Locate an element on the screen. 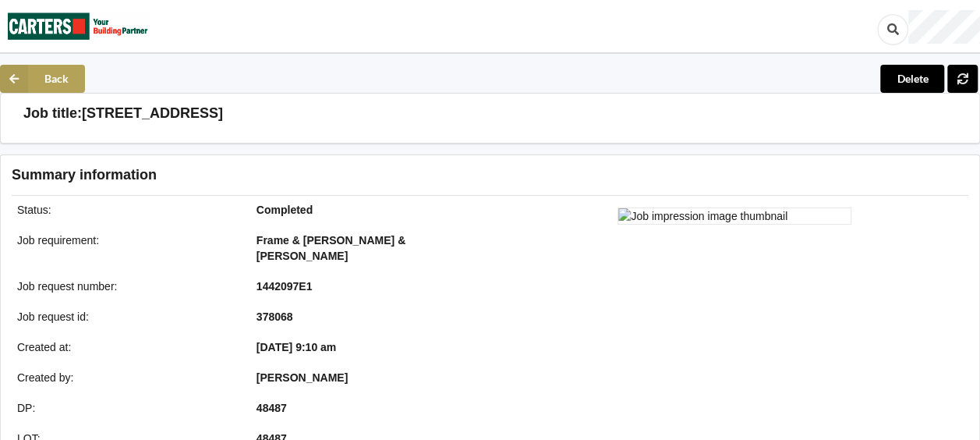  img: Carters is located at coordinates (78, 25).